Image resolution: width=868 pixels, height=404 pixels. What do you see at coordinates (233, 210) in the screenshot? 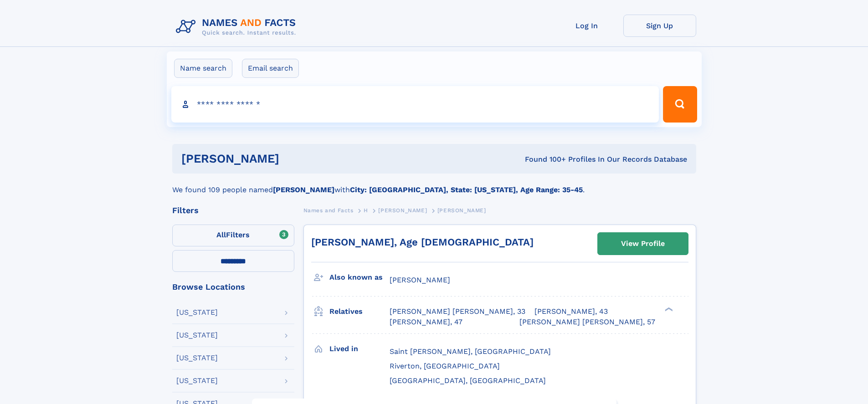
I see `div: Filters` at bounding box center [233, 210].